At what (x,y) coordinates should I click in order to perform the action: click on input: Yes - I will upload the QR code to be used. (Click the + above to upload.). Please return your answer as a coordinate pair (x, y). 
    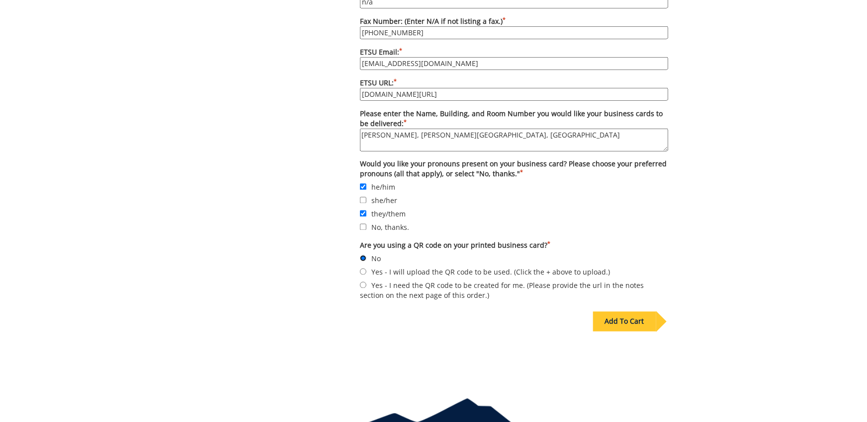
    Looking at the image, I should click on (363, 272).